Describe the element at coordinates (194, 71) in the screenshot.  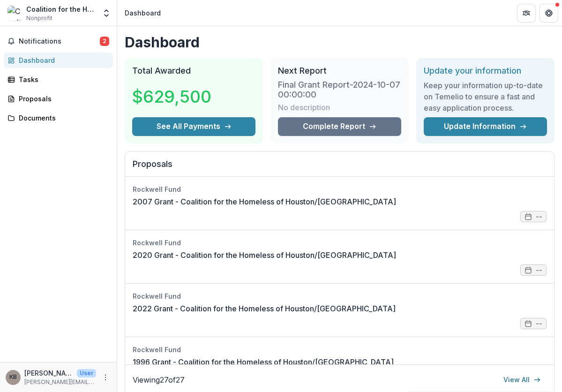
I see `h2: Total Awarded` at that location.